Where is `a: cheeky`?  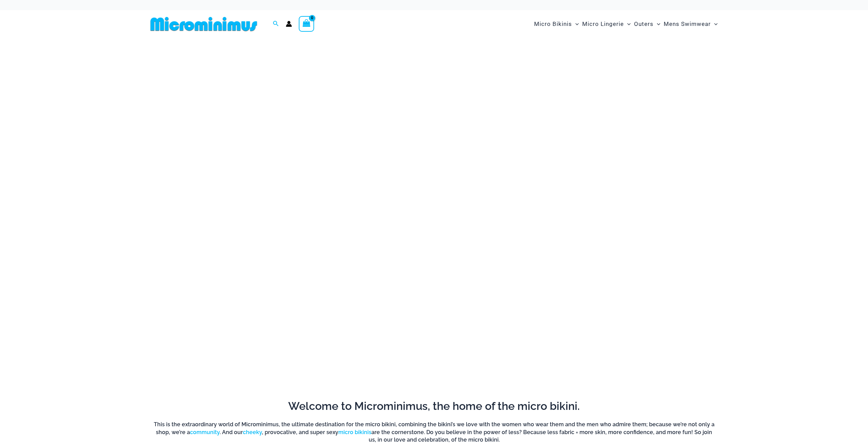
a: cheeky is located at coordinates (253, 432).